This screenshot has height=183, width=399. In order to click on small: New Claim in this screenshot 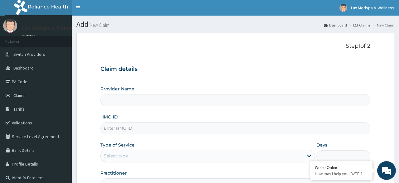, I will do `click(99, 25)`.